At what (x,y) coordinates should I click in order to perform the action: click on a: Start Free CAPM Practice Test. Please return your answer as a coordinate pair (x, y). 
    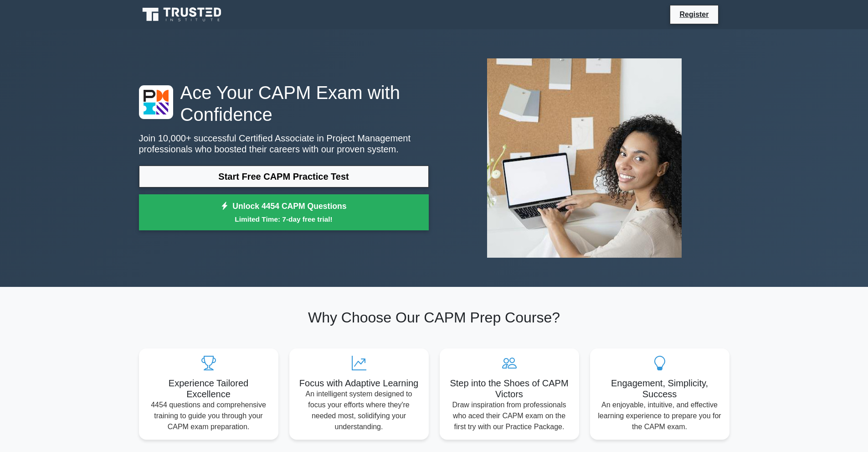
    Looking at the image, I should click on (284, 177).